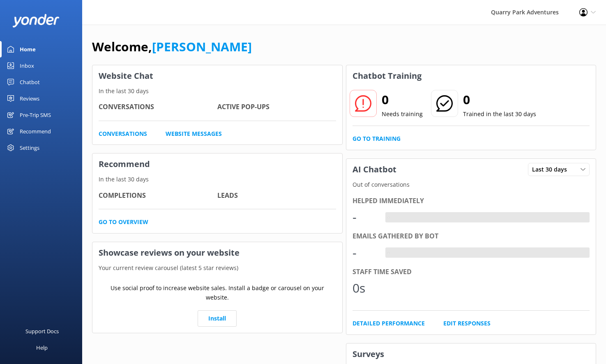 This screenshot has width=606, height=364. I want to click on a: Website Messages, so click(194, 134).